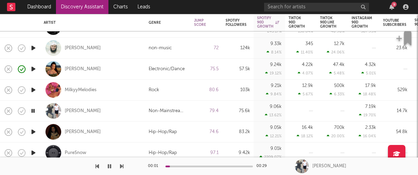 The image size is (418, 175). Describe the element at coordinates (340, 86) in the screenshot. I see `div: 500k` at that location.